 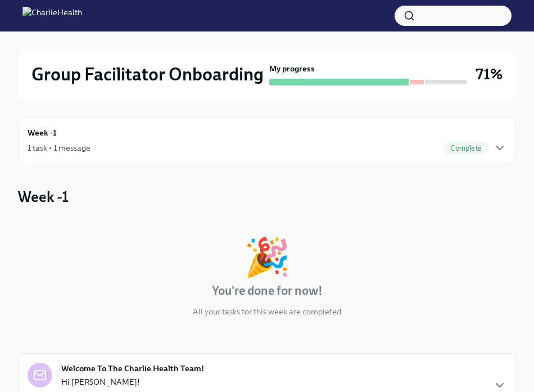 I want to click on h3: Week -1, so click(x=43, y=197).